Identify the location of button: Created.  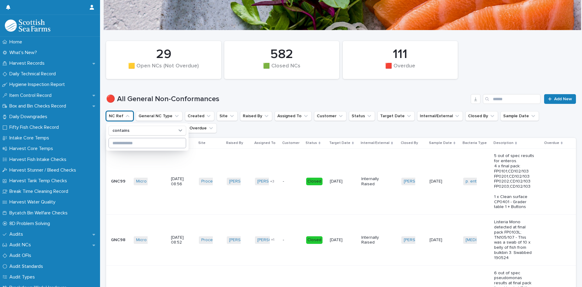
(200, 116).